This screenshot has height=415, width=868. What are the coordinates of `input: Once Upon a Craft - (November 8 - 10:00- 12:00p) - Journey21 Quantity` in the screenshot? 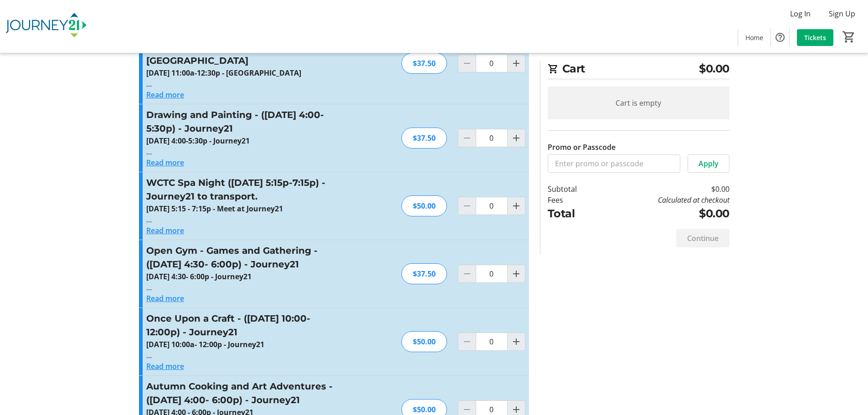 It's located at (492, 342).